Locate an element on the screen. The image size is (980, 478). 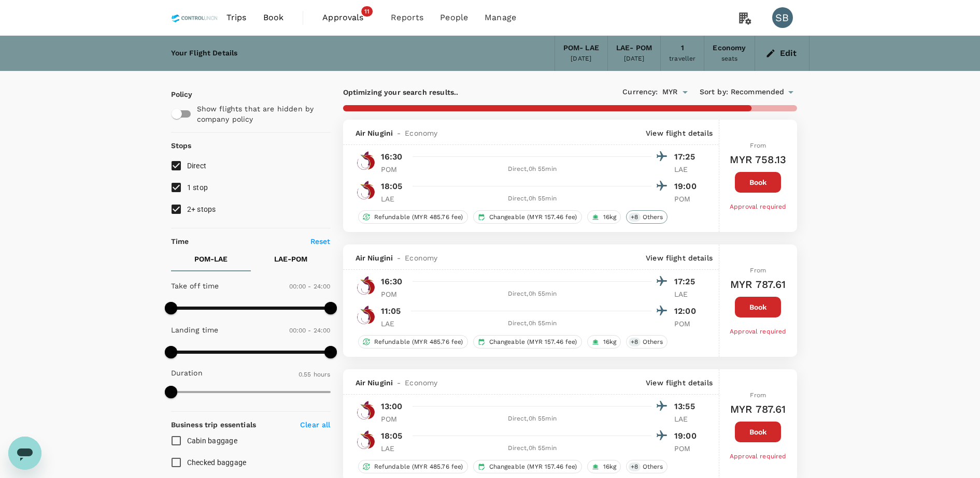
span: Approvals is located at coordinates (349, 18).